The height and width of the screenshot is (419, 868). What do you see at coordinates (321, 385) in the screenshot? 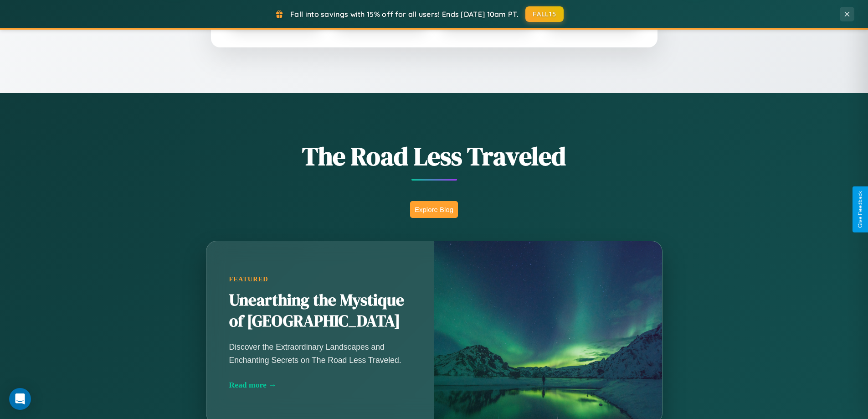
I see `div: Read more →` at bounding box center [321, 385].